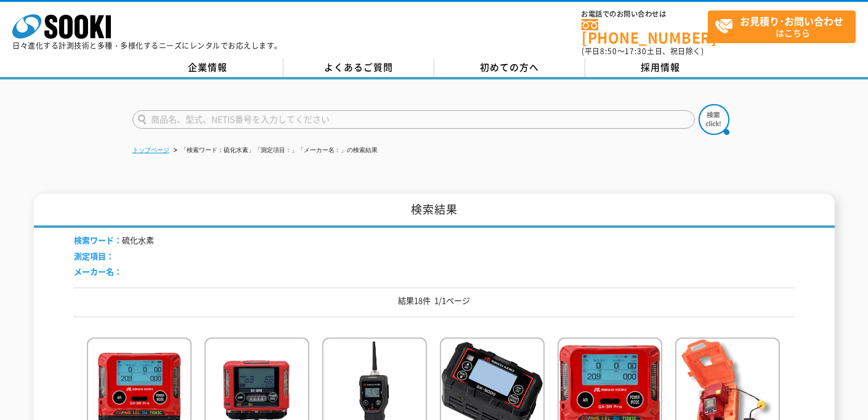 This screenshot has height=420, width=868. What do you see at coordinates (114, 240) in the screenshot?
I see `li: 硫化水素` at bounding box center [114, 240].